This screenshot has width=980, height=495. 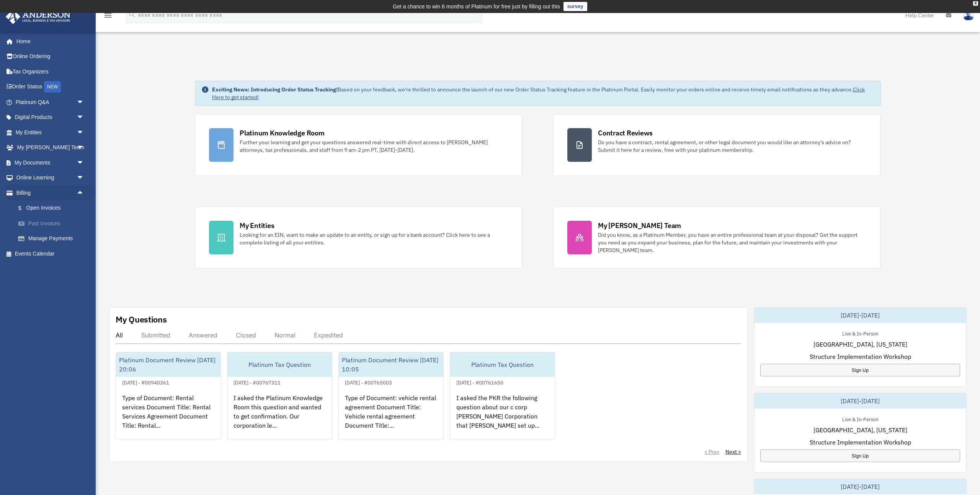 What do you see at coordinates (51, 178) in the screenshot?
I see `a: Online Learningarrow_drop_down` at bounding box center [51, 178].